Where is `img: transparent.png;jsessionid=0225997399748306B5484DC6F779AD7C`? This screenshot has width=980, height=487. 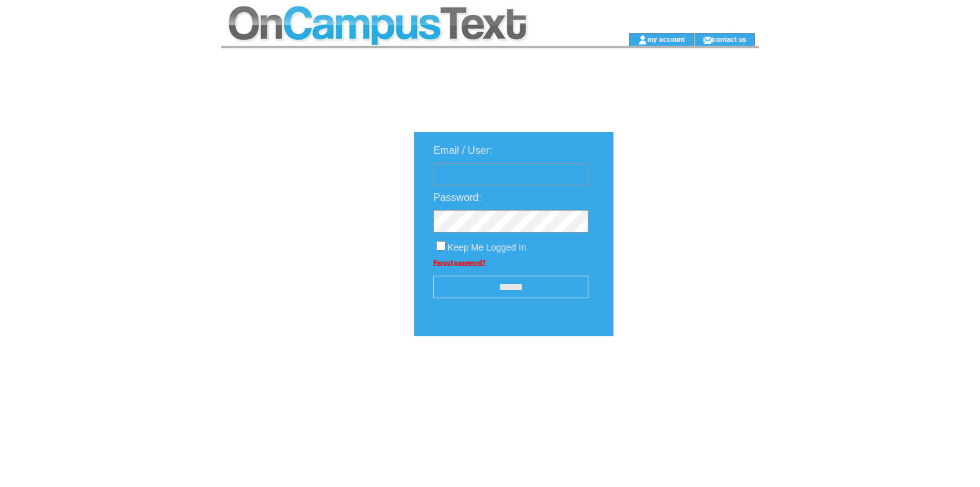 img: transparent.png;jsessionid=0225997399748306B5484DC6F779AD7C is located at coordinates (683, 376).